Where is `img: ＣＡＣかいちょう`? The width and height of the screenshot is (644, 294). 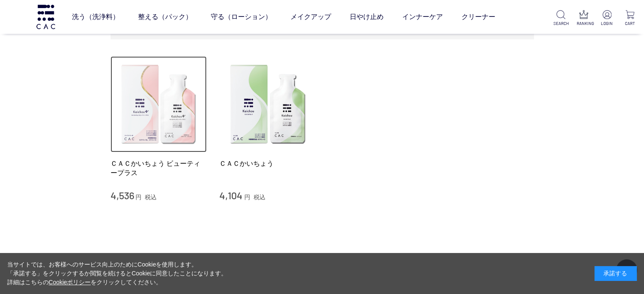
img: ＣＡＣかいちょう is located at coordinates (268, 104).